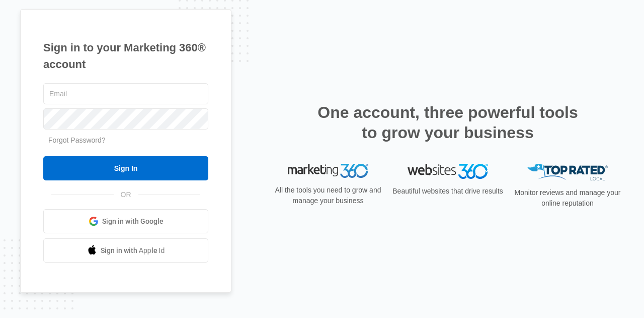  I want to click on img: Top Rated Local, so click(567, 172).